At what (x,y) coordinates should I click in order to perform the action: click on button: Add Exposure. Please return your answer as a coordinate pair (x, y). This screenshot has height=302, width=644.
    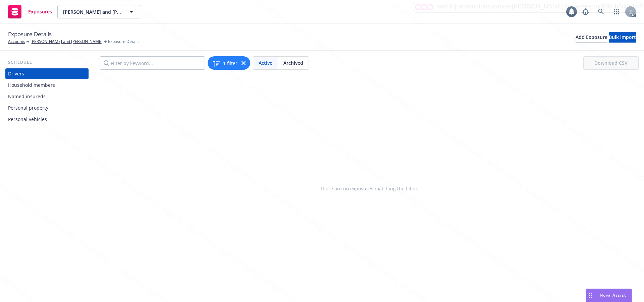
    Looking at the image, I should click on (592, 37).